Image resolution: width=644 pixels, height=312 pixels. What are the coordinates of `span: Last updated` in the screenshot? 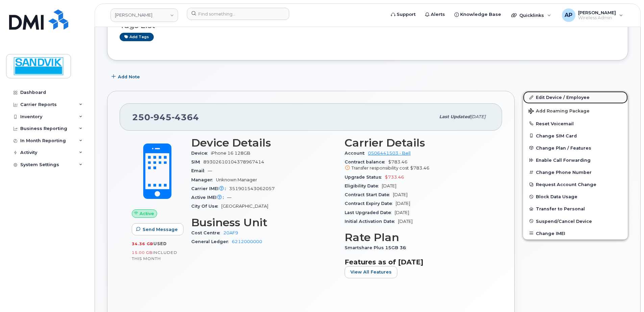 It's located at (455, 117).